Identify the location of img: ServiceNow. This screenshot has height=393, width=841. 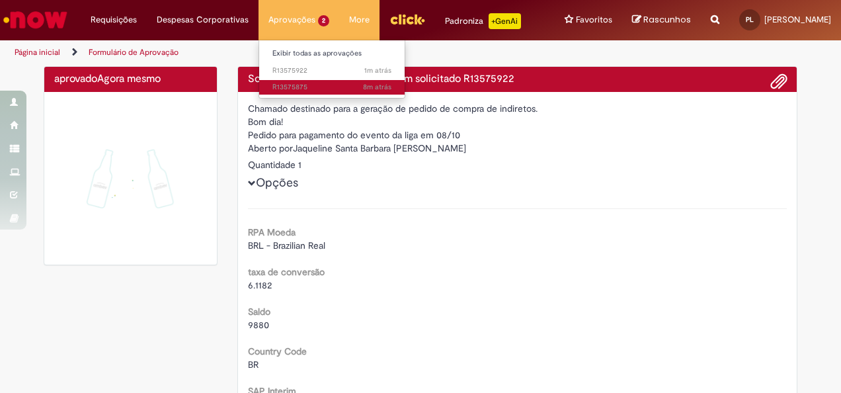
(35, 20).